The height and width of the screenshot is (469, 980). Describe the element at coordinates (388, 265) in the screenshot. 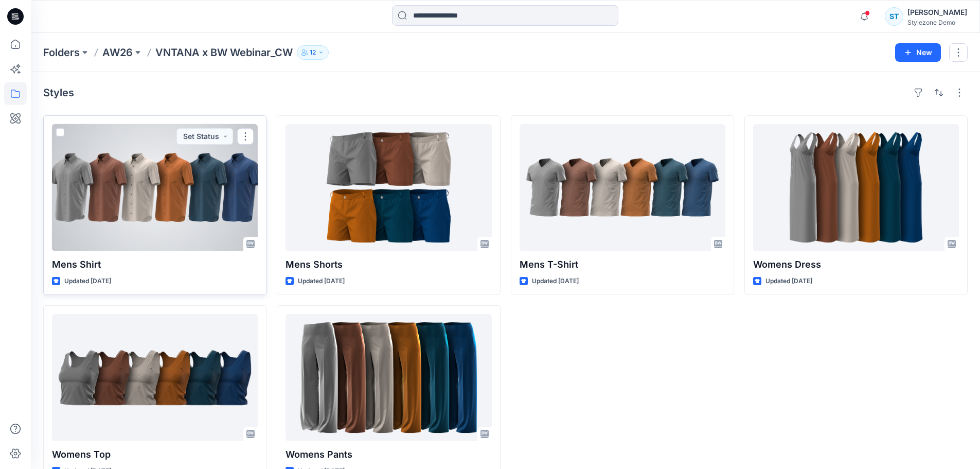

I see `p: Mens Shorts` at that location.